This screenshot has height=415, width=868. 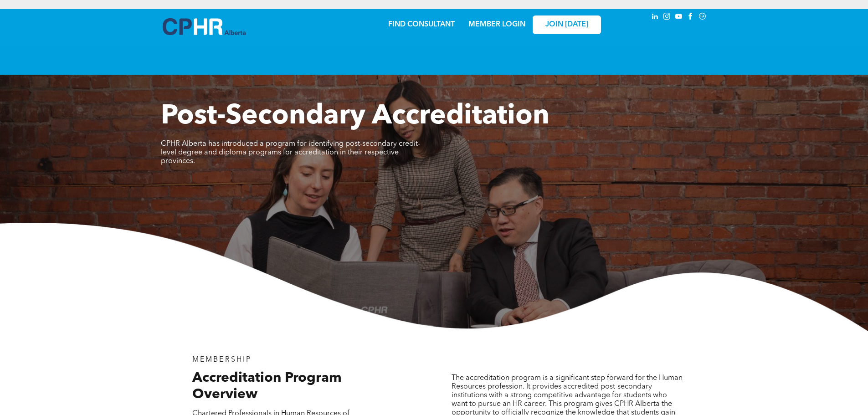 I want to click on a: youtube, so click(x=679, y=17).